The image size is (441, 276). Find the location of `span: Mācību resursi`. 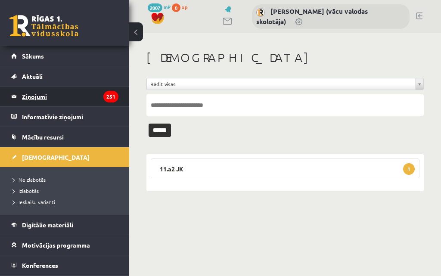

span: Mācību resursi is located at coordinates (43, 137).